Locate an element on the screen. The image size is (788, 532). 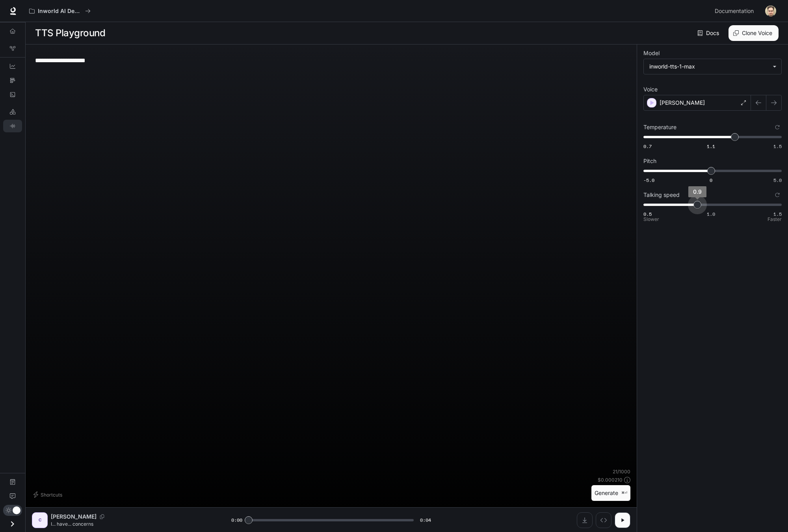
a: Logs is located at coordinates (12, 94).